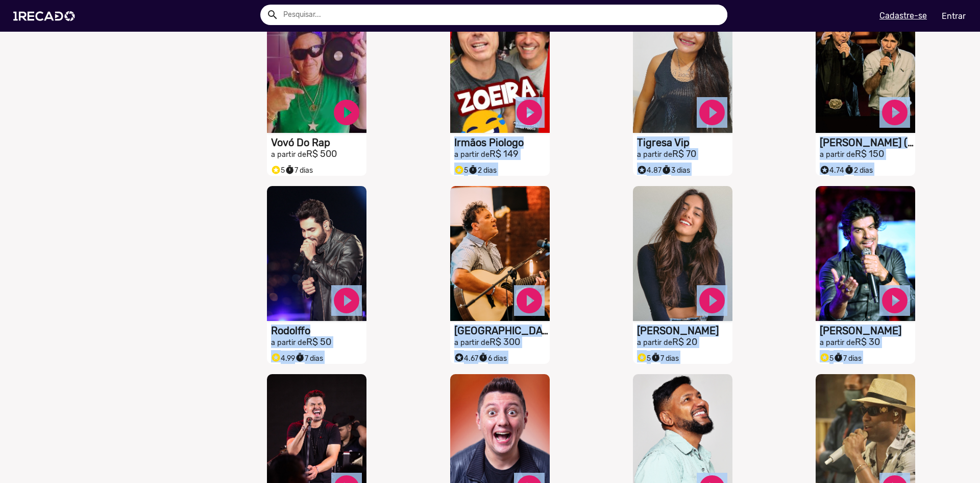  Describe the element at coordinates (676, 170) in the screenshot. I see `span: 3 dias` at that location.